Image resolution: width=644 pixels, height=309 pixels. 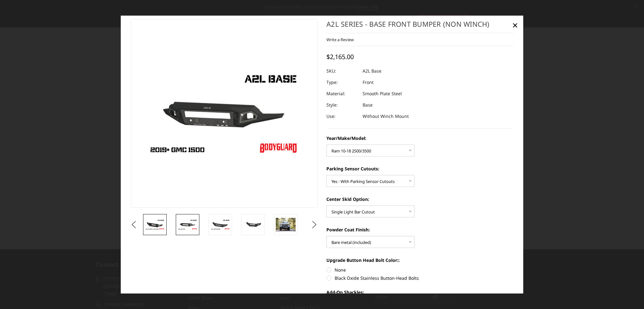 What do you see at coordinates (134, 224) in the screenshot?
I see `button: Previous` at bounding box center [134, 224].